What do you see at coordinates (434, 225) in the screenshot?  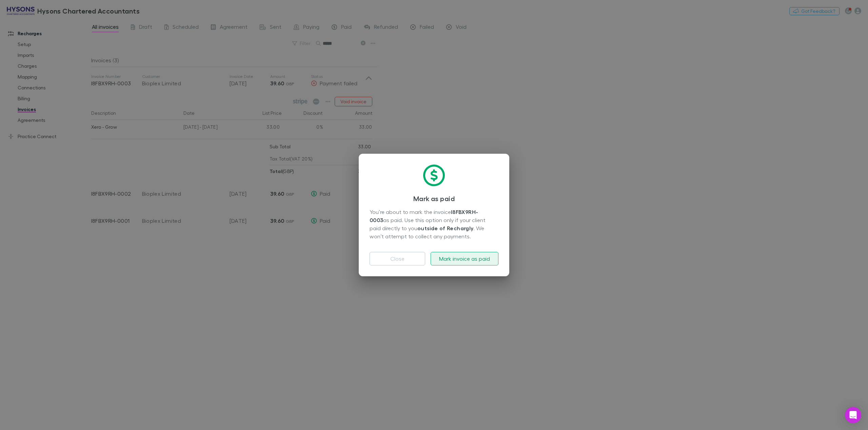 I see `div: You’re about to mark the invoice as paid. Use this option only if your client paid directly to yo...` at bounding box center [434, 225].